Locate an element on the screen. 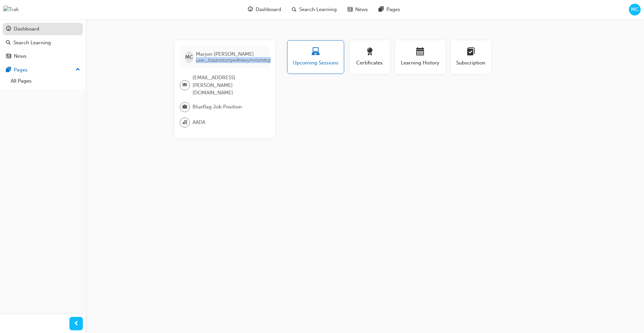 Image resolution: width=644 pixels, height=333 pixels. span: up-icon is located at coordinates (78, 70).